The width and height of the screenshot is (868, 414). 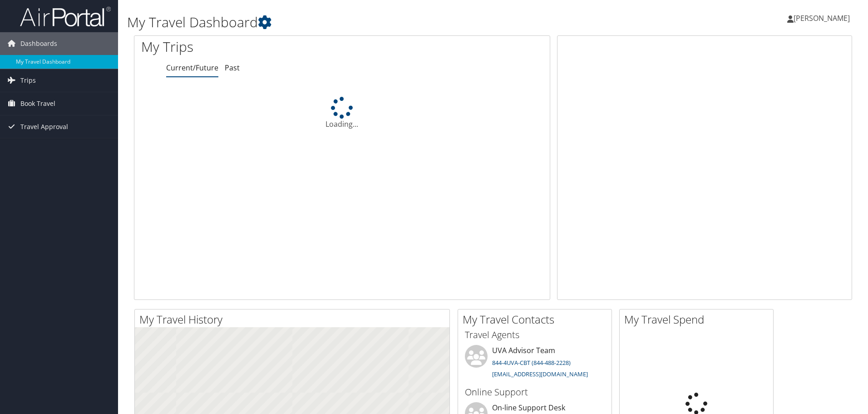 What do you see at coordinates (531, 363) in the screenshot?
I see `a: 844-4UVA-CBT (844-488-2228)` at bounding box center [531, 363].